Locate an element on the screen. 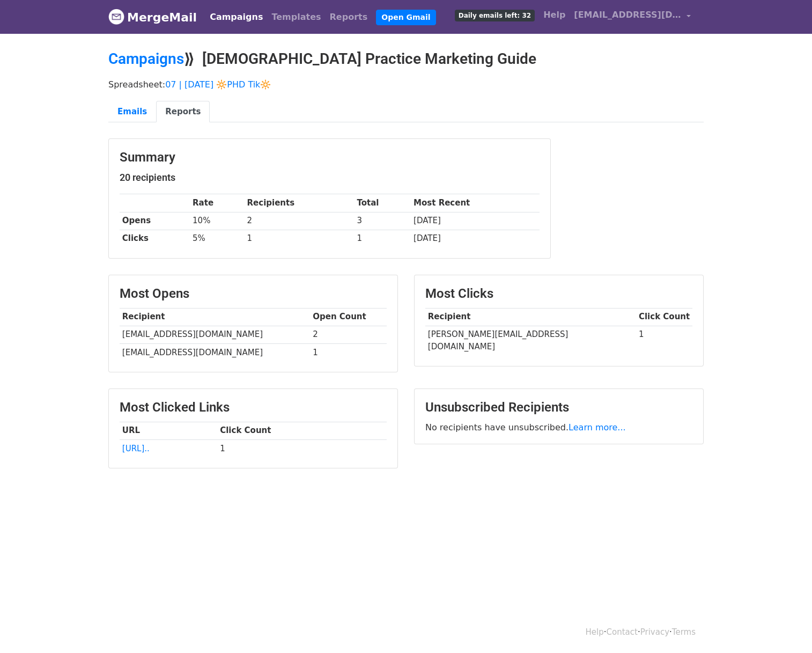 This screenshot has width=812, height=653. p: Spreadsheet: is located at coordinates (406, 84).